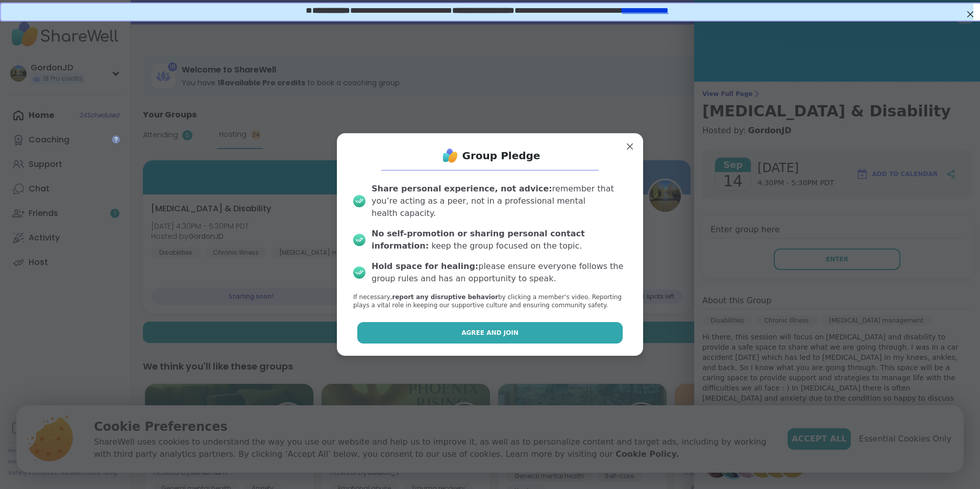  I want to click on button: Agree and Join, so click(490, 333).